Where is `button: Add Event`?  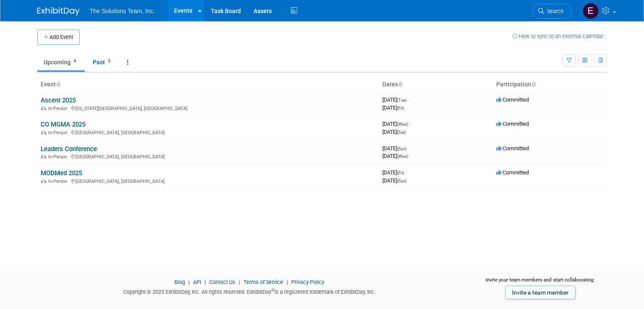 button: Add Event is located at coordinates (58, 37).